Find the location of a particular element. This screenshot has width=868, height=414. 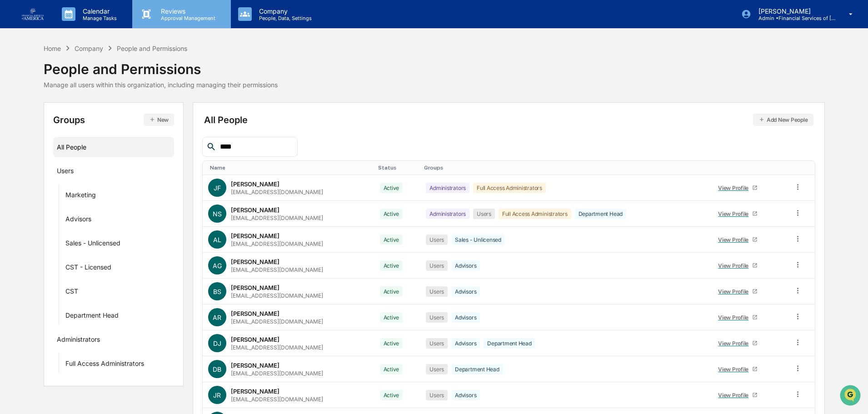

span: JR is located at coordinates (217, 395).